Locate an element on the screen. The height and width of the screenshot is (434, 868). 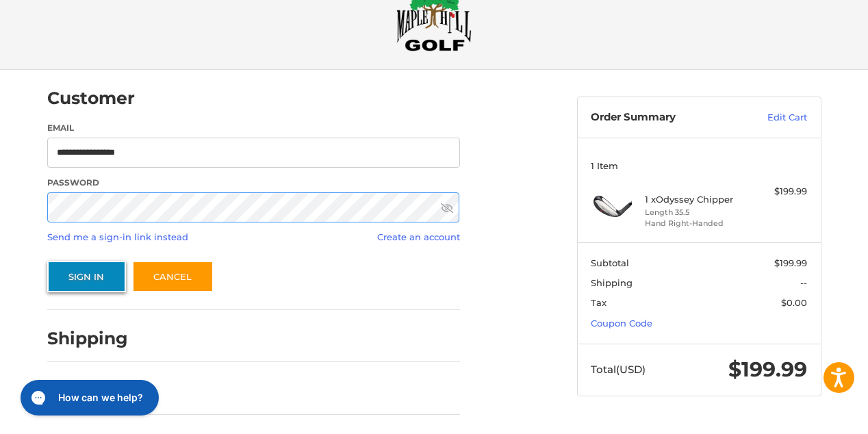
h4: 1 x Odyssey Chipper is located at coordinates (697, 199).